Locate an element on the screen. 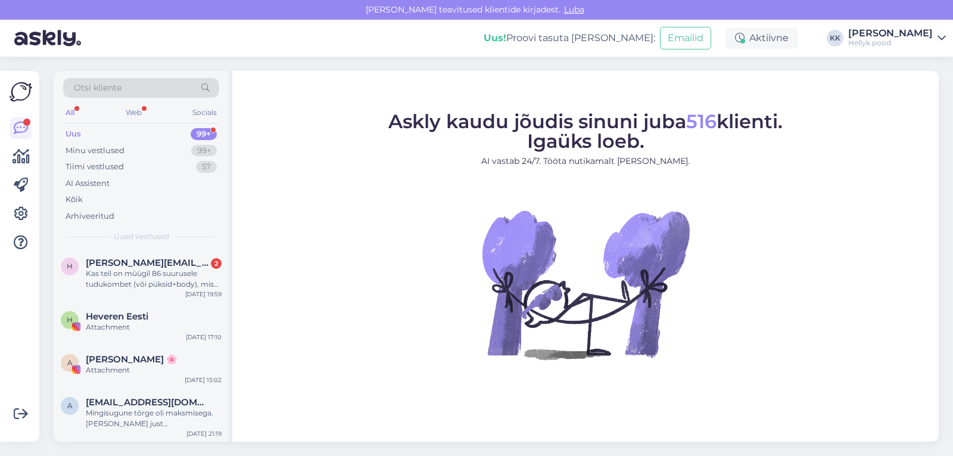 The height and width of the screenshot is (456, 953). div: Aktiivne is located at coordinates (762, 38).